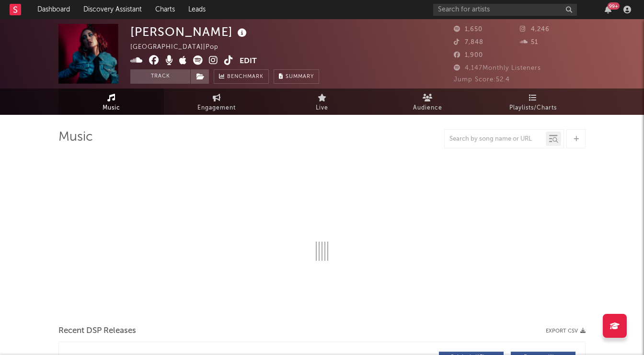  What do you see at coordinates (322, 101) in the screenshot?
I see `a: Live` at bounding box center [322, 101].